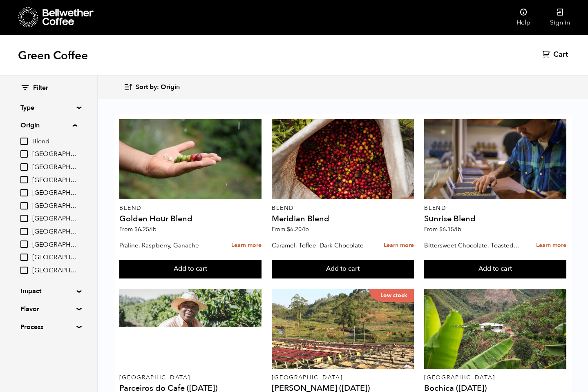  What do you see at coordinates (55, 142) in the screenshot?
I see `span: Blend` at bounding box center [55, 142].